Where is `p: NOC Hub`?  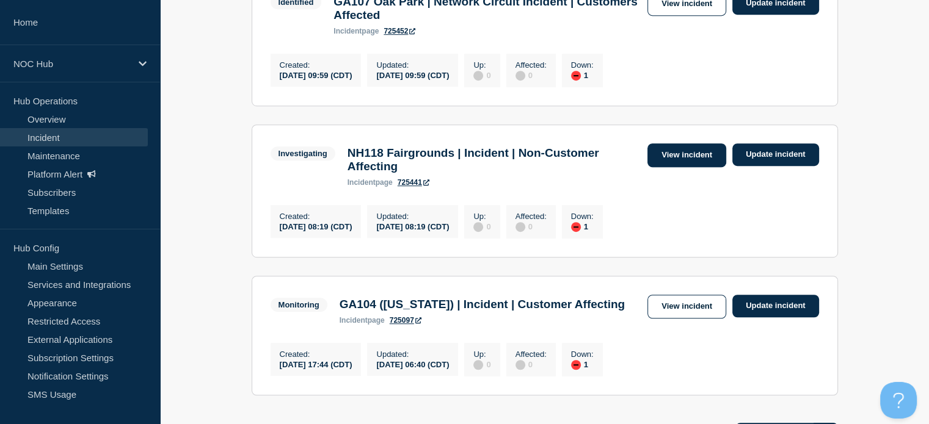 p: NOC Hub is located at coordinates (72, 64).